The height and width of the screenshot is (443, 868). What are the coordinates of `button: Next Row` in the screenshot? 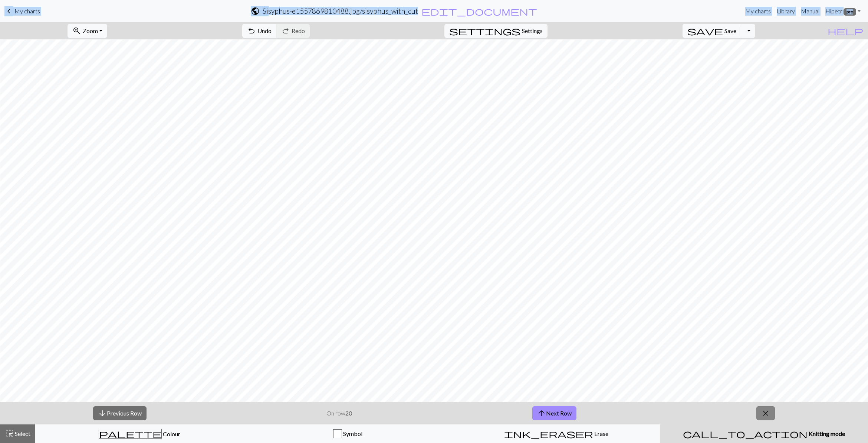 It's located at (554, 413).